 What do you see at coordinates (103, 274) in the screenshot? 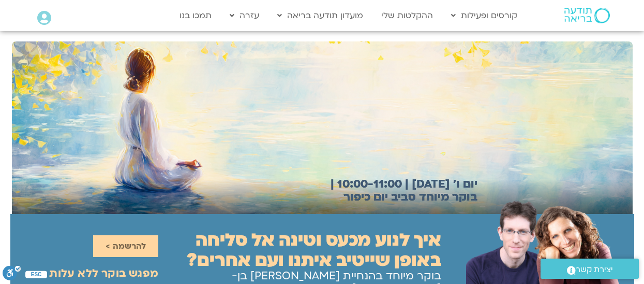
I see `h2: מפגש בוקר ללא עלות` at bounding box center [103, 274].